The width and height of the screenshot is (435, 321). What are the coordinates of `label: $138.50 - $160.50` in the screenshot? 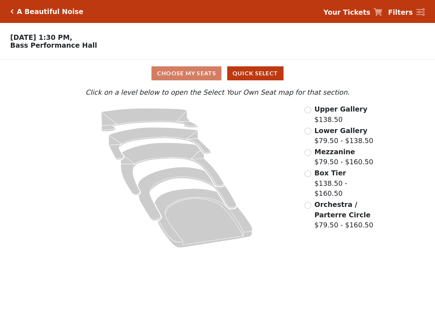 It's located at (345, 184).